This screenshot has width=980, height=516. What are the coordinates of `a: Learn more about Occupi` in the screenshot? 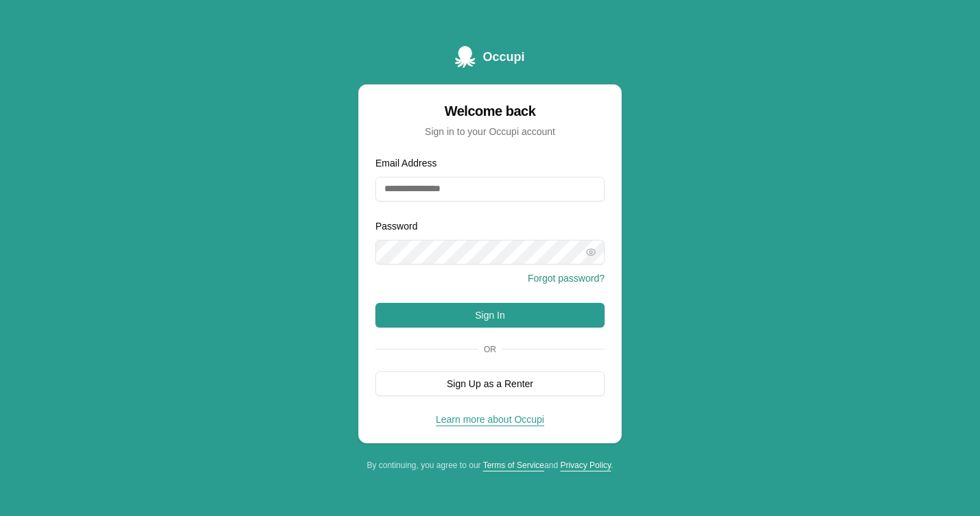 It's located at (490, 420).